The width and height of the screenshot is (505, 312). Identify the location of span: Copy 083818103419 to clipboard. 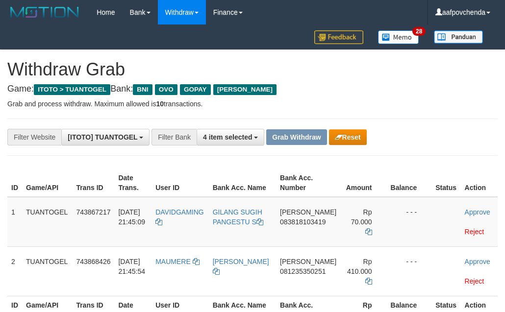
(303, 222).